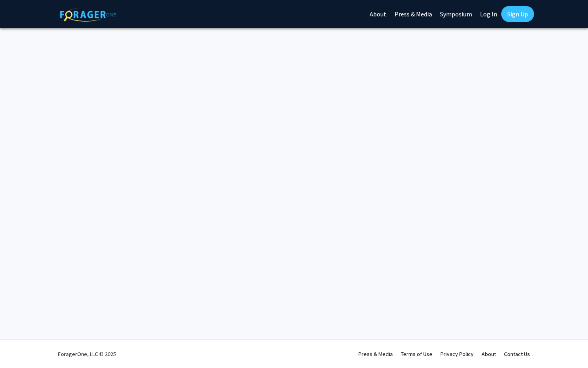 The height and width of the screenshot is (368, 588). I want to click on img: ForagerOne Logo, so click(88, 14).